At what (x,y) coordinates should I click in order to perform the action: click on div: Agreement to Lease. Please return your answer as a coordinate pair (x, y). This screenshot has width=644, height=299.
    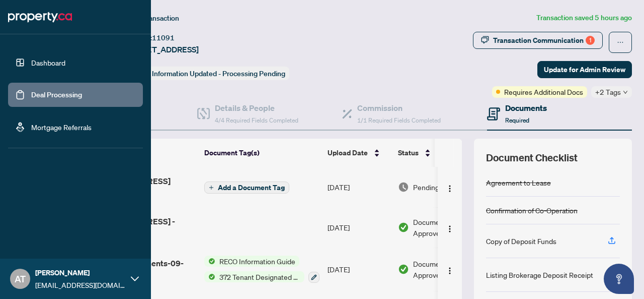
    Looking at the image, I should click on (519, 183).